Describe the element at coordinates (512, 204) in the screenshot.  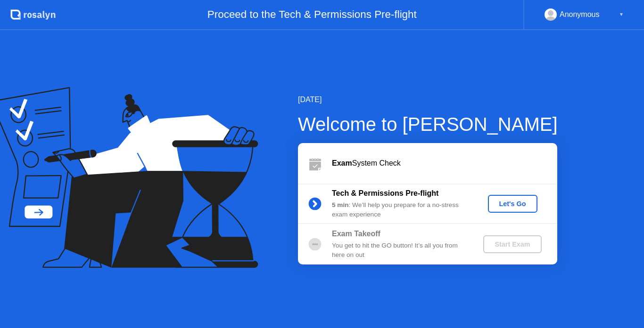
I see `div: Let's Go` at that location.